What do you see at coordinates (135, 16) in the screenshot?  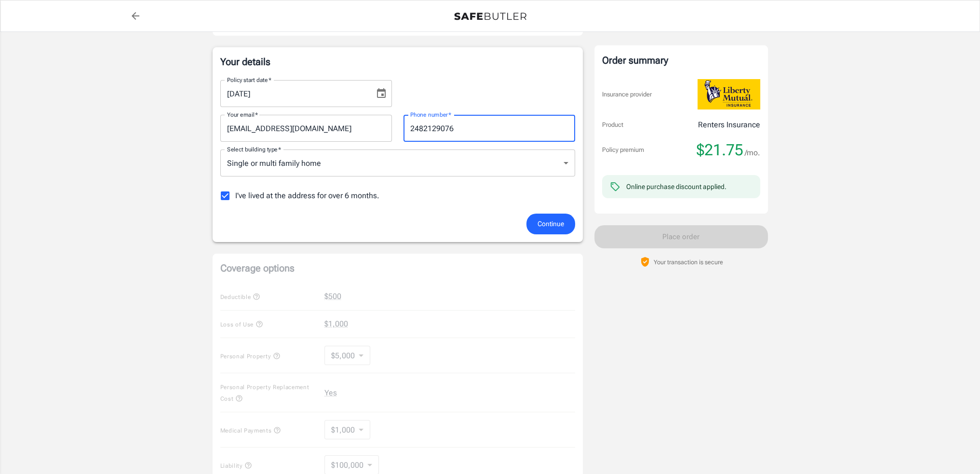 I see `a: back to quotes` at bounding box center [135, 16].